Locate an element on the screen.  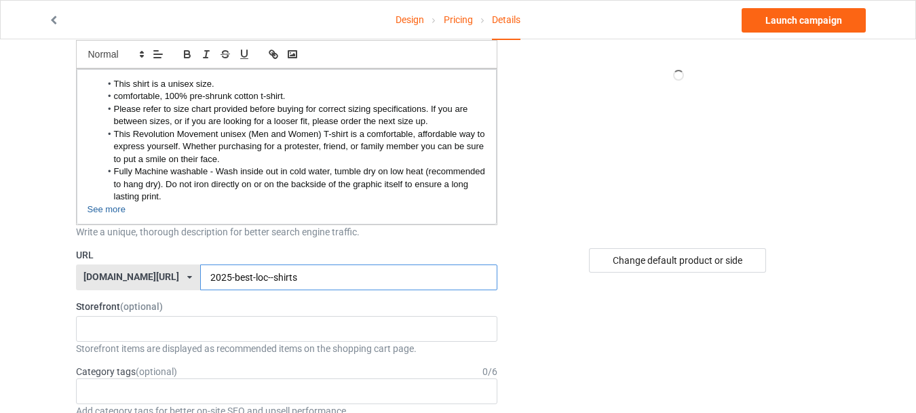
div: 0 / 6 is located at coordinates (490, 372).